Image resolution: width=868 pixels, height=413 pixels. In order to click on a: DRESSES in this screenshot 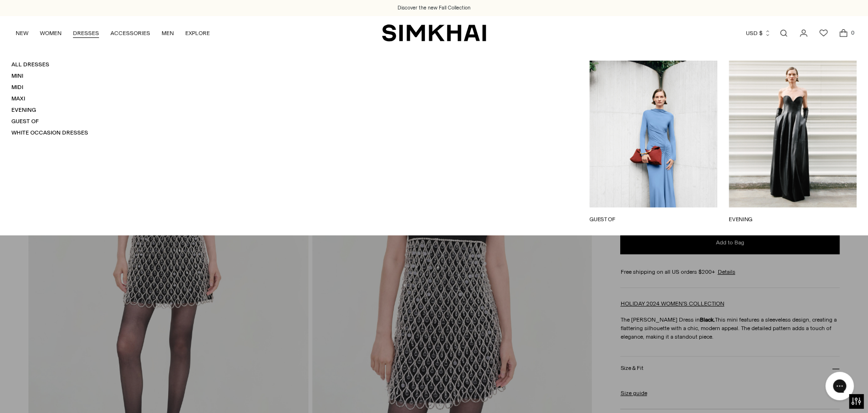, I will do `click(86, 33)`.